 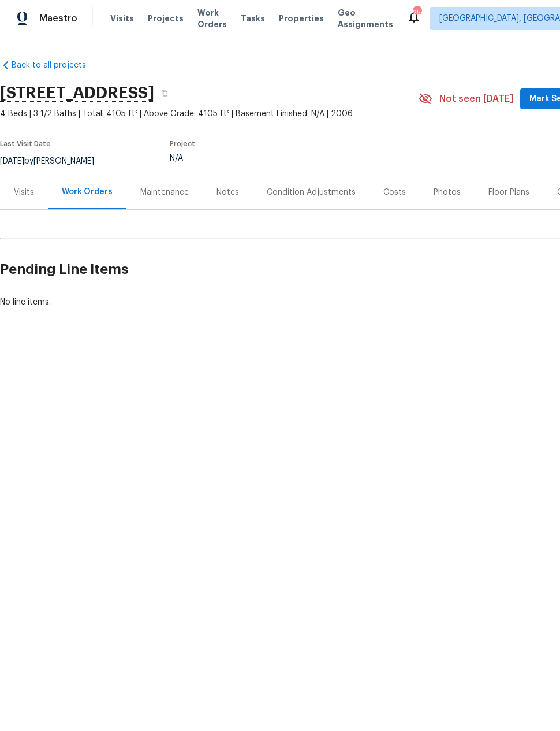 I want to click on span: Properties, so click(x=302, y=18).